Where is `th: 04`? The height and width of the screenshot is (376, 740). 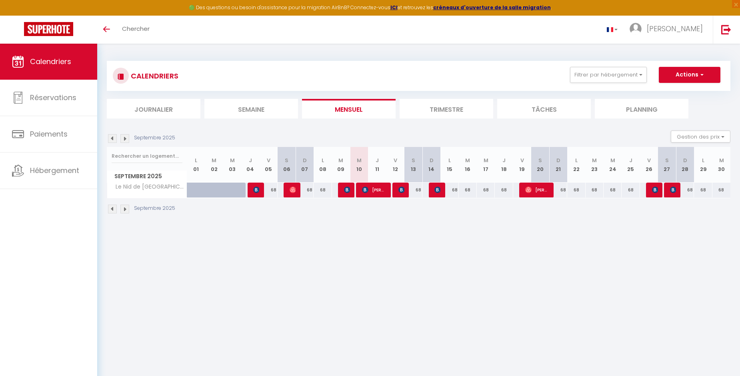
th: 04 is located at coordinates (250, 164).